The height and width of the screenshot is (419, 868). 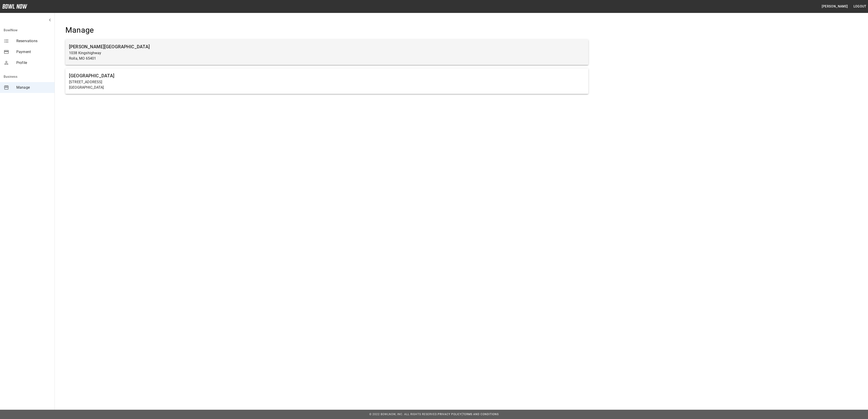 What do you see at coordinates (15, 7) in the screenshot?
I see `img: logo` at bounding box center [15, 7].